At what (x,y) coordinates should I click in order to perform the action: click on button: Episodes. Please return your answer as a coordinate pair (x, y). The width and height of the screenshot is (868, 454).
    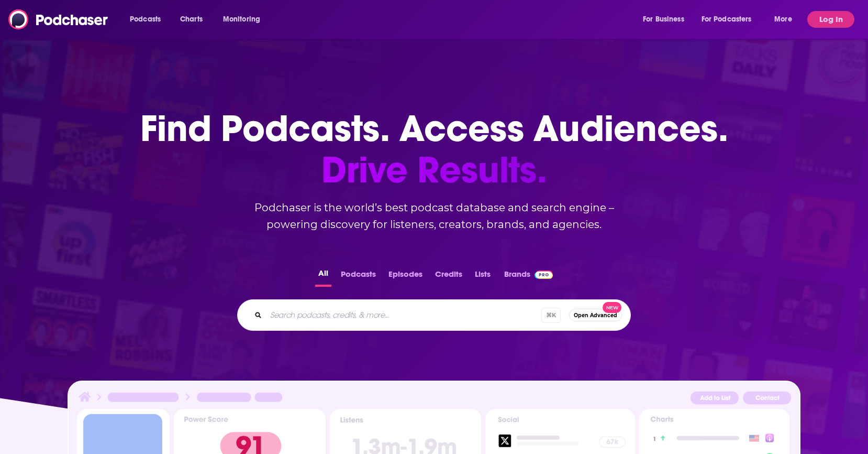
    Looking at the image, I should click on (405, 276).